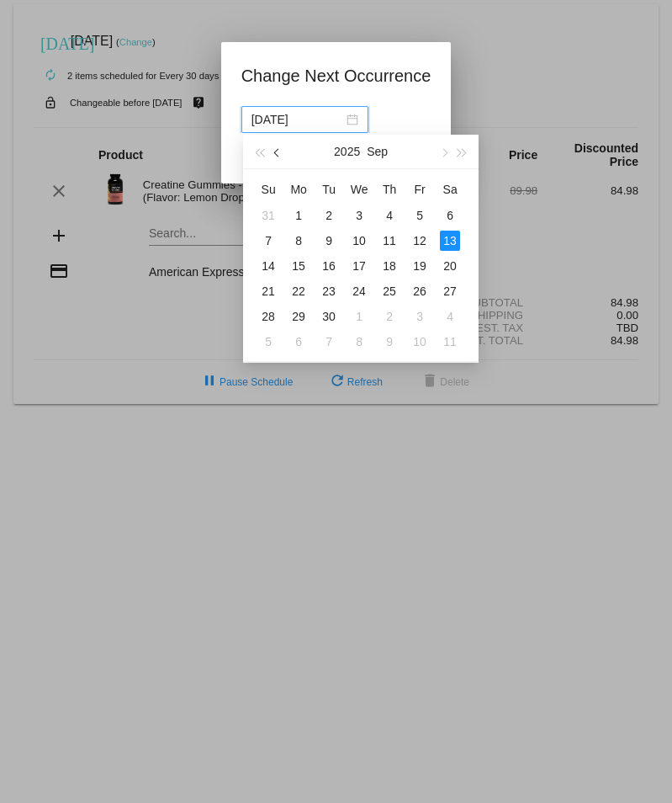  I want to click on td: 9/15/2025, so click(299, 266).